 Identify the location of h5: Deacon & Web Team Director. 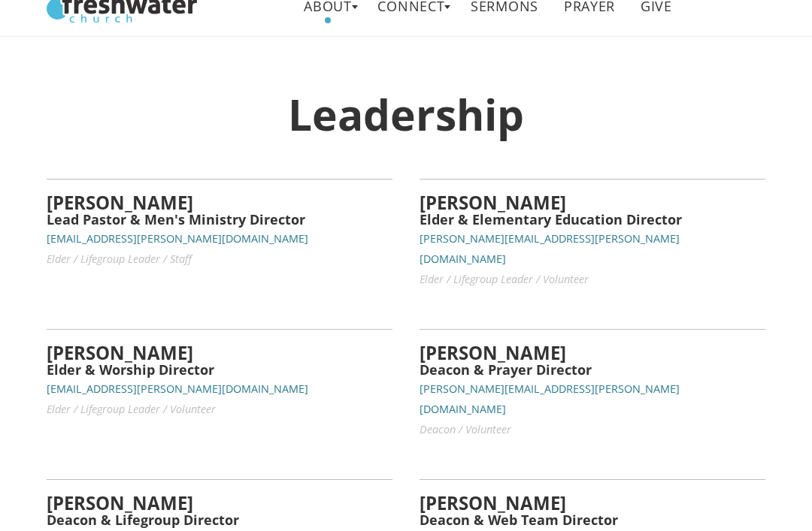
(592, 521).